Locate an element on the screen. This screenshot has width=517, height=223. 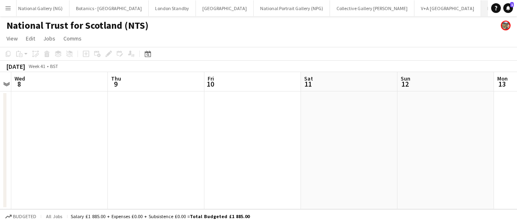
span: Week 41 is located at coordinates (37, 66).